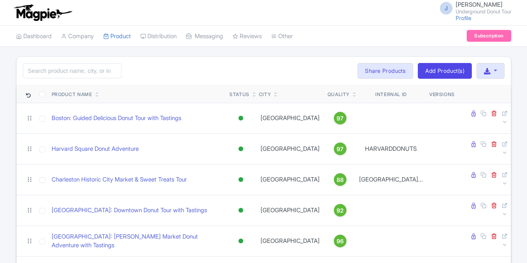 The image size is (527, 263). Describe the element at coordinates (77, 36) in the screenshot. I see `a: Company` at that location.